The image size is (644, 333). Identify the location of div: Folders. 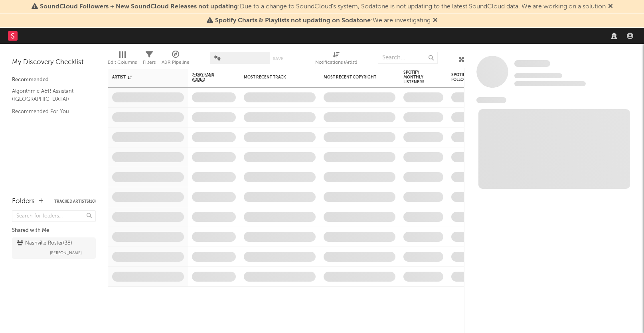
(23, 202).